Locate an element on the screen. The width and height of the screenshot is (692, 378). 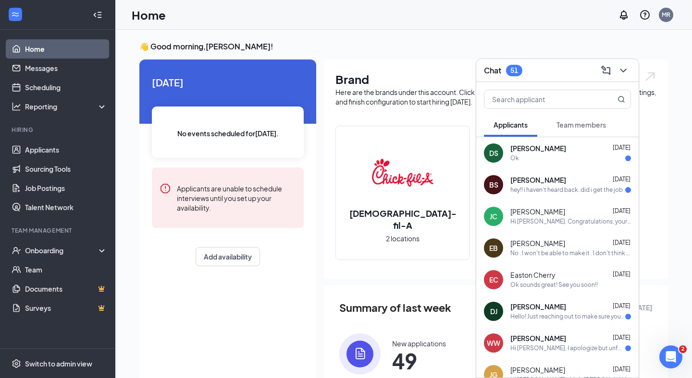
svg: UserCheck is located at coordinates (16, 251).